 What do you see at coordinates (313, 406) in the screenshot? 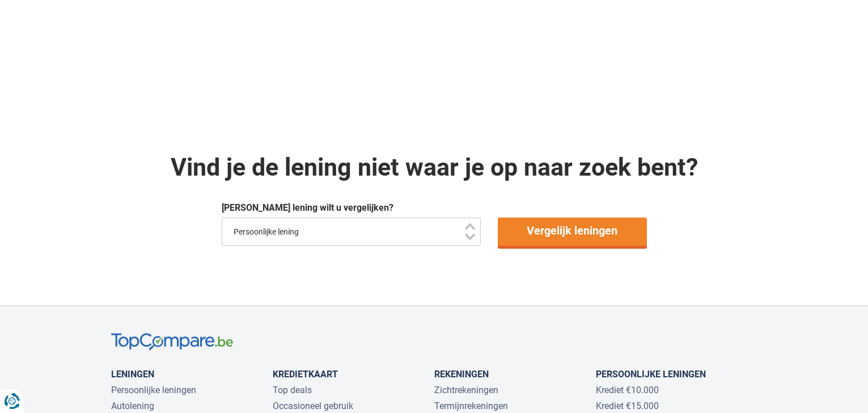
I see `a: Occasioneel gebruik` at bounding box center [313, 406].